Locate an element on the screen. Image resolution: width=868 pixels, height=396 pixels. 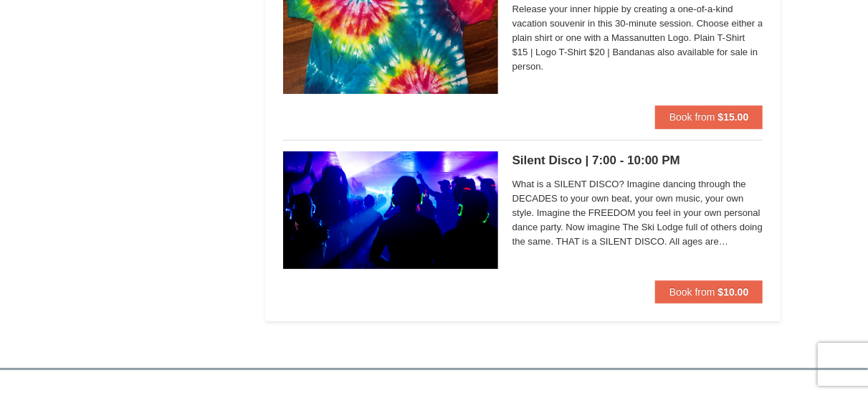
strong: $15.00 is located at coordinates (733, 117).